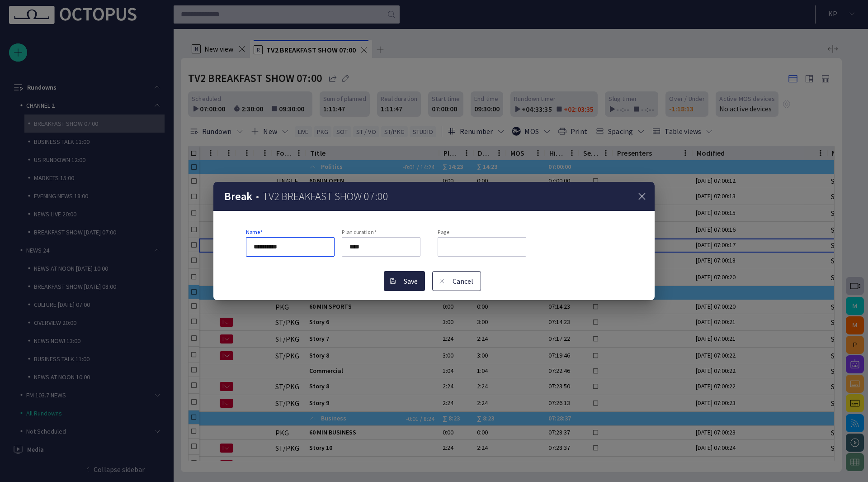 The image size is (868, 482). Describe the element at coordinates (444, 232) in the screenshot. I see `label: Page` at that location.